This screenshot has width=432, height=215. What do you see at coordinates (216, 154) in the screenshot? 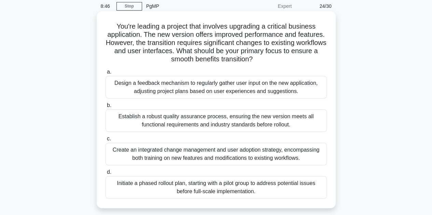
I see `div: Create an integrated change management and user adoption strategy, encompassing both training on ...` at bounding box center [216, 154].